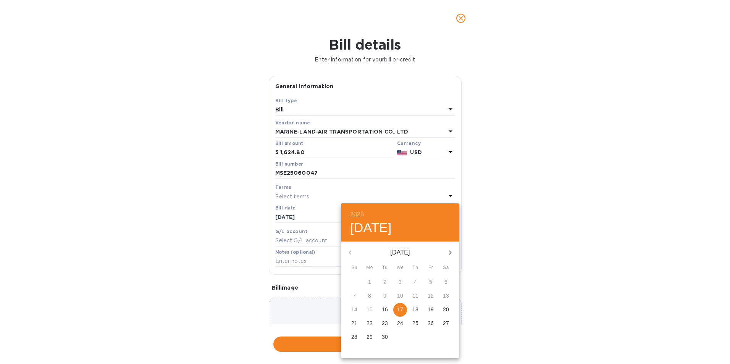 The image size is (730, 364). Describe the element at coordinates (385, 268) in the screenshot. I see `span: Tu` at that location.